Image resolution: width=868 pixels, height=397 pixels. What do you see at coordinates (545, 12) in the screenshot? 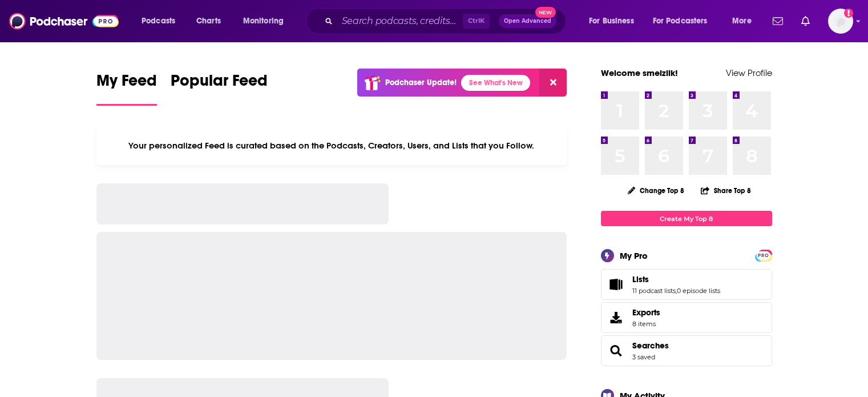
I see `span: New` at bounding box center [545, 12].